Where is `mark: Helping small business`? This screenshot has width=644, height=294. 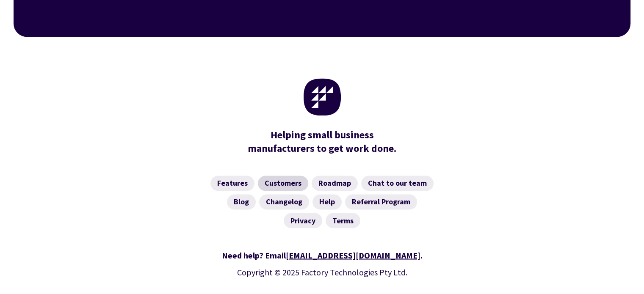
mark: Helping small business is located at coordinates (322, 135).